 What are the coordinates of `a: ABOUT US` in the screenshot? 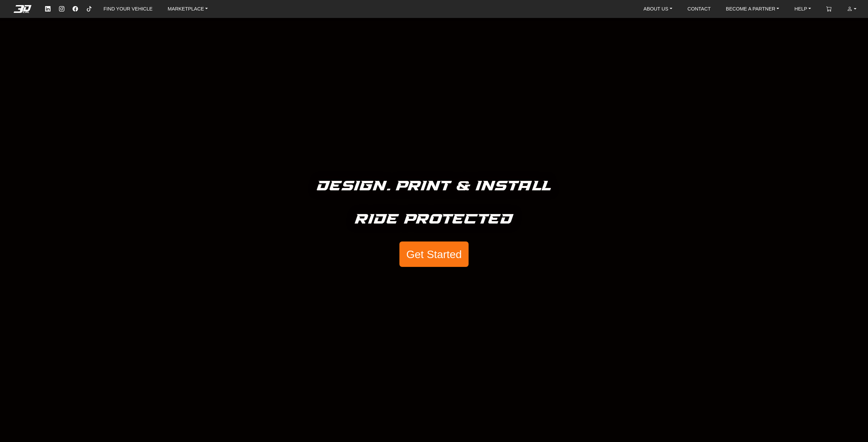 It's located at (657, 9).